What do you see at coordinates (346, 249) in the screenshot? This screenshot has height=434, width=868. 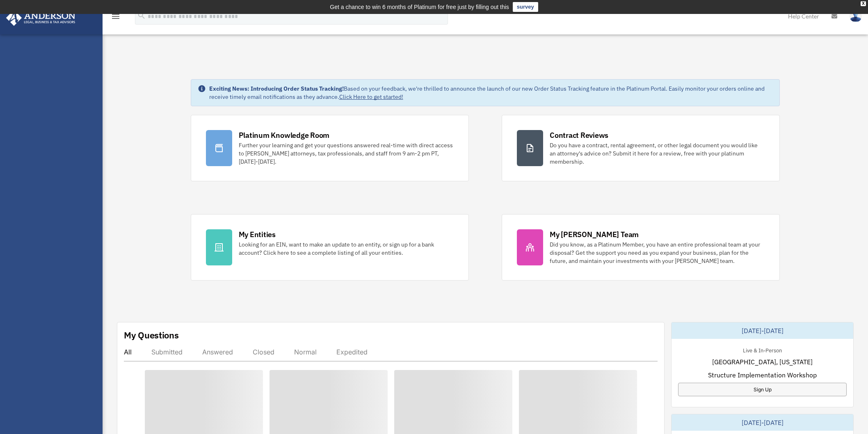 I see `div: Looking for an EIN, want to make an update to an entity, or sign up for a bank account? Click her...` at bounding box center [346, 249].